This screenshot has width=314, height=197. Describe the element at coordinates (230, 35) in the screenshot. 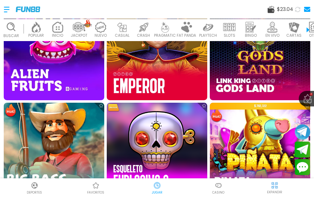

I see `p: SLOTS` at that location.